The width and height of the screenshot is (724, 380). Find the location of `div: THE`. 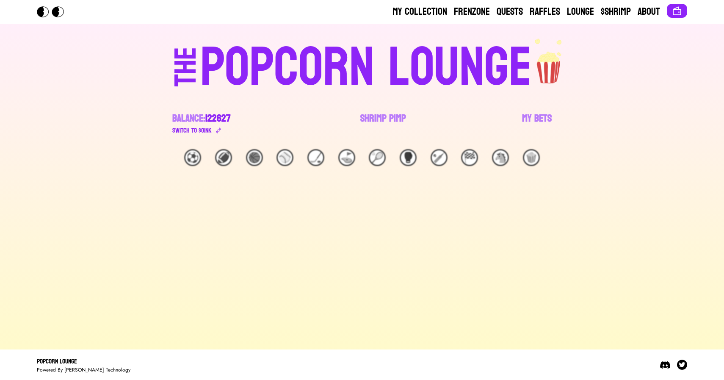

div: THE is located at coordinates (186, 75).